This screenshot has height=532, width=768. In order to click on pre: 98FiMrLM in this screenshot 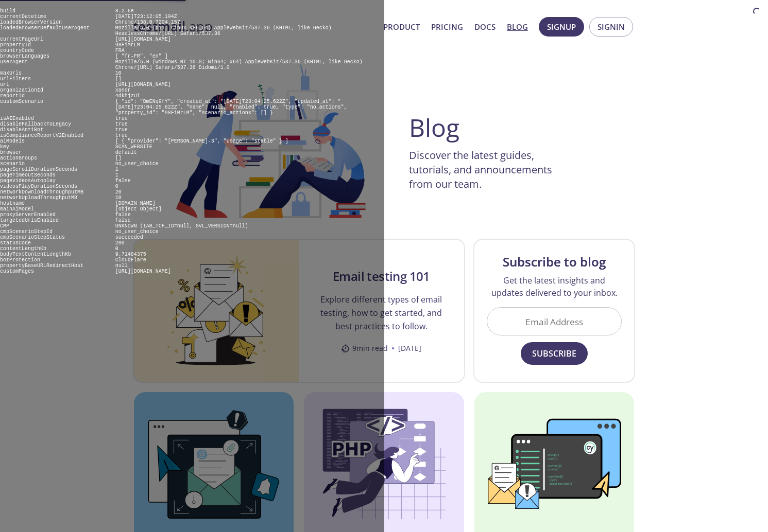, I will do `click(128, 45)`.